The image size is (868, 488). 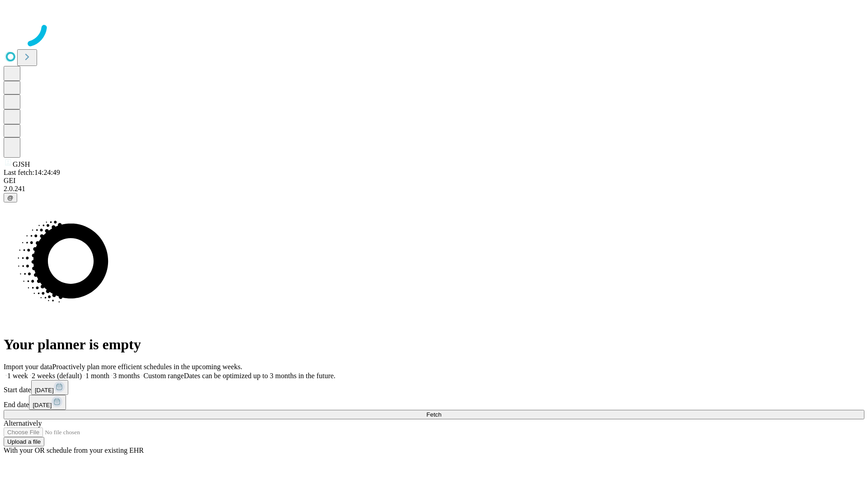 I want to click on span: Fetch, so click(x=433, y=414).